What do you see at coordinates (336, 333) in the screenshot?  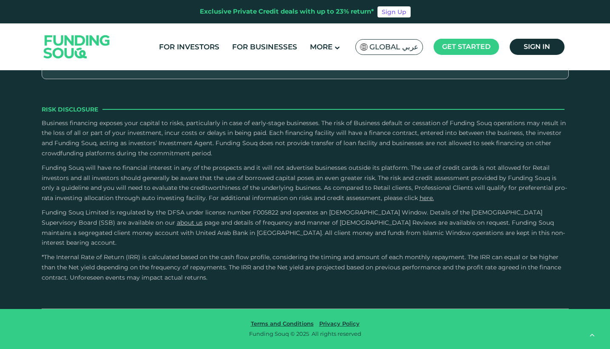 I see `span: All rights reserved` at bounding box center [336, 333].